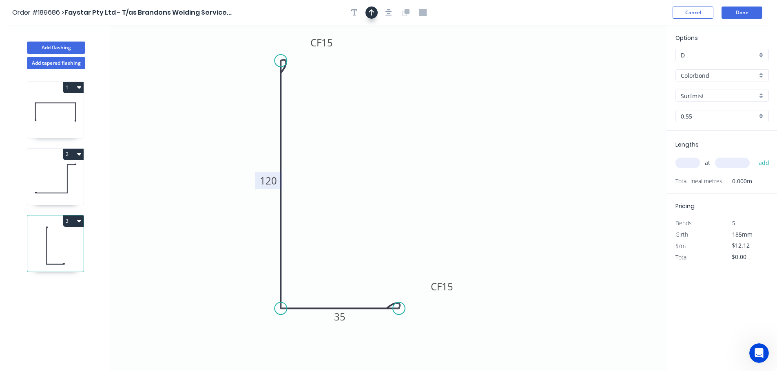 This screenshot has height=371, width=777. Describe the element at coordinates (698, 181) in the screenshot. I see `span: Total lineal metres` at that location.